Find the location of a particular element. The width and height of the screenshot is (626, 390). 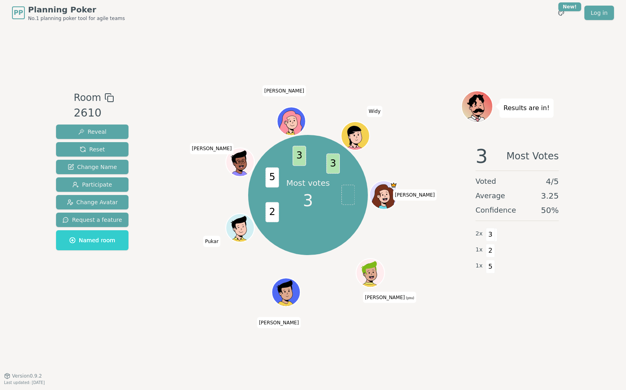

button: Request a feature is located at coordinates (92, 220).